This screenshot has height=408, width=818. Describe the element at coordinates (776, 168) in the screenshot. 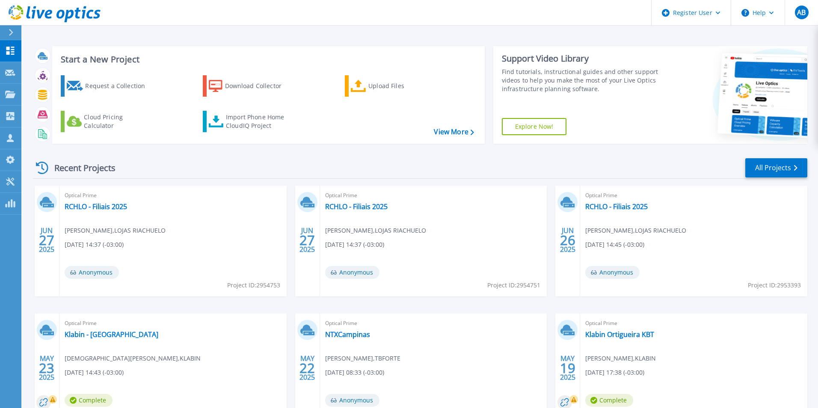

I see `a: All Projects` at that location.